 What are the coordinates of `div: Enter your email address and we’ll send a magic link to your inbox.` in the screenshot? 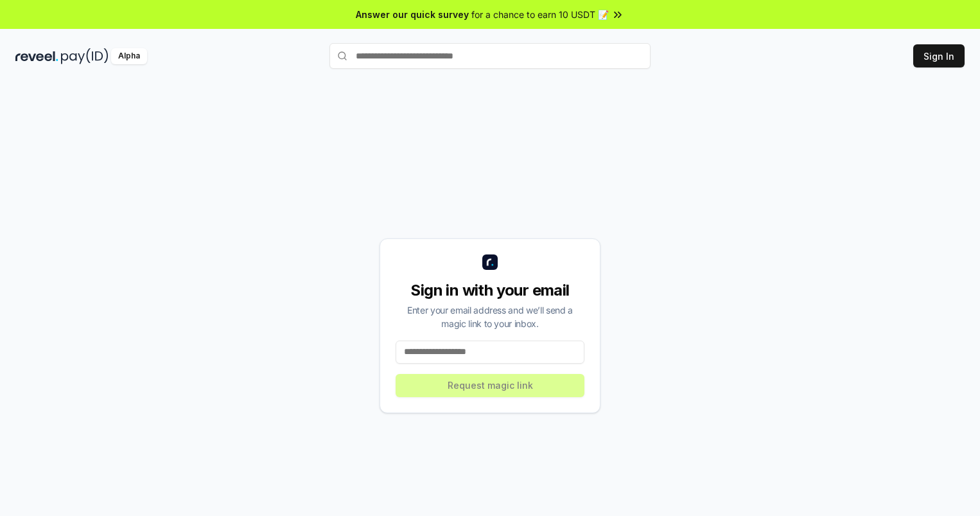 It's located at (490, 317).